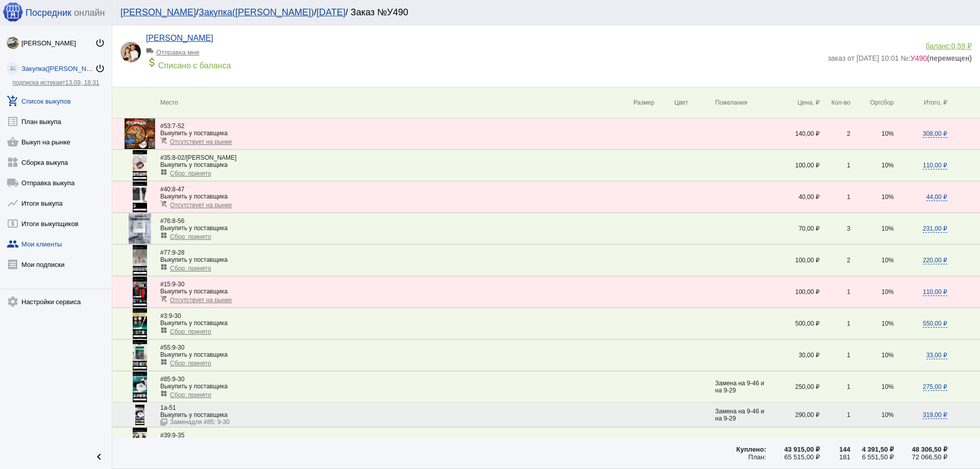 Image resolution: width=980 pixels, height=469 pixels. I want to click on span: 550,00 ₽, so click(935, 323).